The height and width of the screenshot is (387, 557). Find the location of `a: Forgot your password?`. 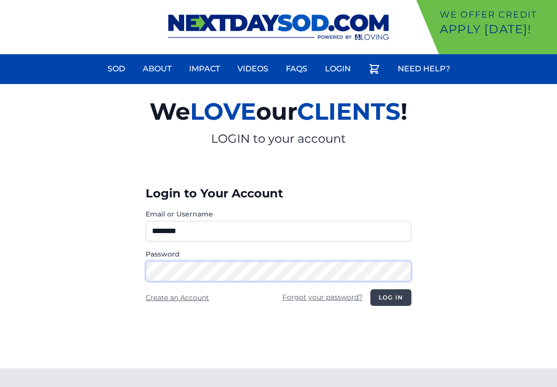

a: Forgot your password? is located at coordinates (322, 297).